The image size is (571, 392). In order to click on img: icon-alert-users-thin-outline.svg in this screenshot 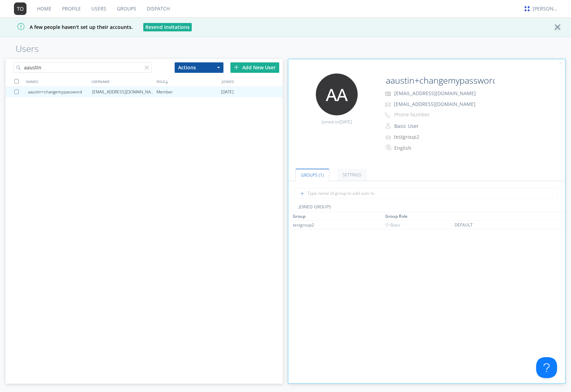, I will do `click(388, 136)`.